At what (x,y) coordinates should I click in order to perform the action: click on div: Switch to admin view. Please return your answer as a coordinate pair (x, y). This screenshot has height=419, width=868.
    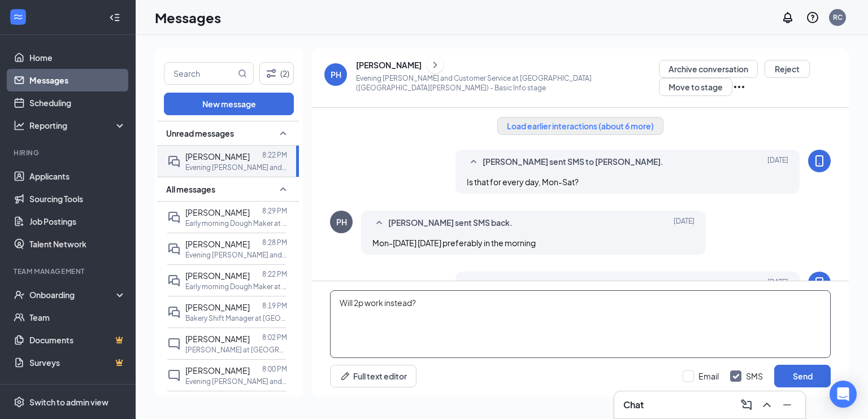
    Looking at the image, I should click on (69, 402).